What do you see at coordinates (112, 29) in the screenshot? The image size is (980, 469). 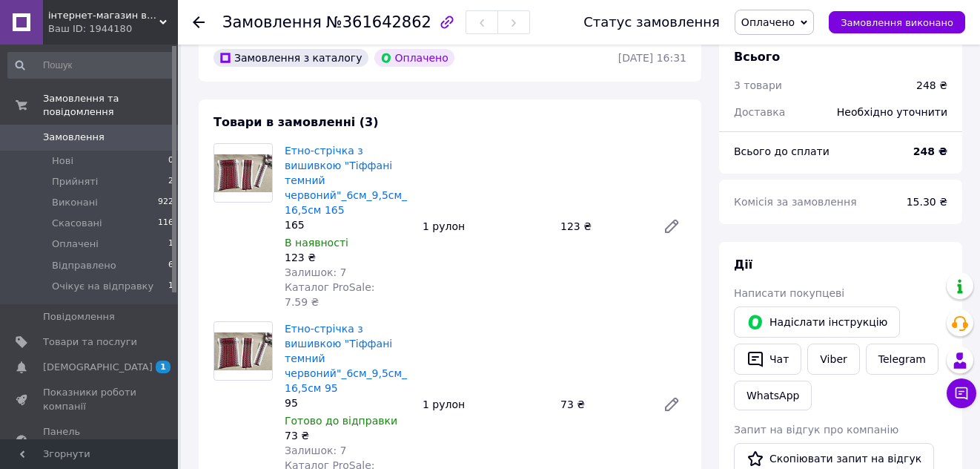 I see `div: Ваш ID: 1944180` at bounding box center [112, 29].